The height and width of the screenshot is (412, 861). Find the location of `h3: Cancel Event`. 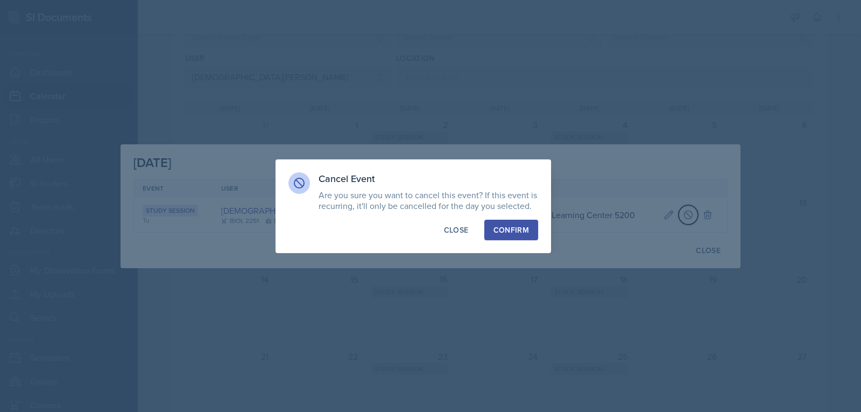

h3: Cancel Event is located at coordinates (428, 179).